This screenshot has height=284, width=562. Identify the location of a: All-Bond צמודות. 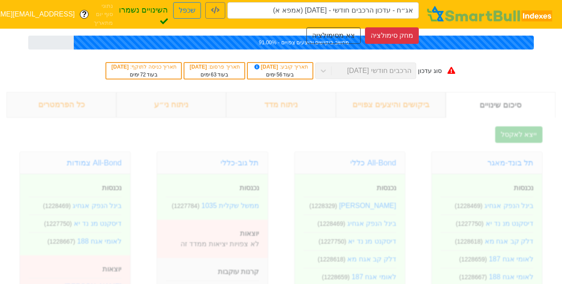
(94, 163).